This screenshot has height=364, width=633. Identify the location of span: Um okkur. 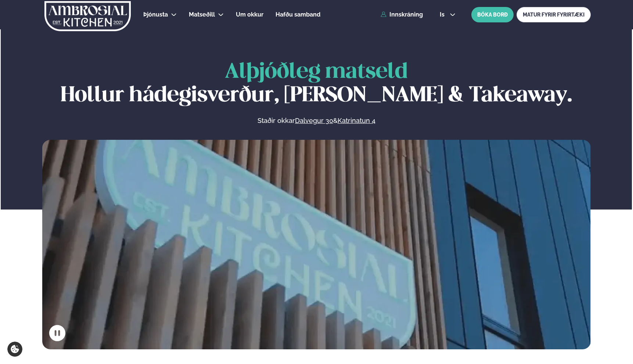
(249, 14).